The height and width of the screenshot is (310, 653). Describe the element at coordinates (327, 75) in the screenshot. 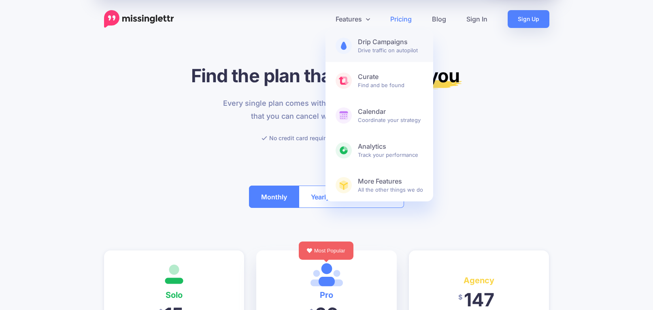

I see `h1: Find the plan that's` at that location.